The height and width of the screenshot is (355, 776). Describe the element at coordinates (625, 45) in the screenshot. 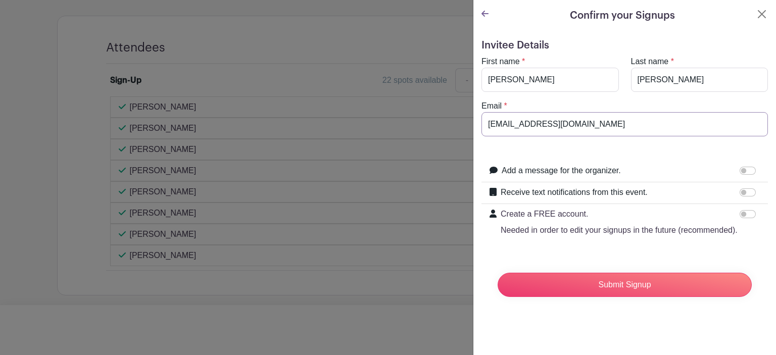

I see `h5: Invitee Details` at that location.